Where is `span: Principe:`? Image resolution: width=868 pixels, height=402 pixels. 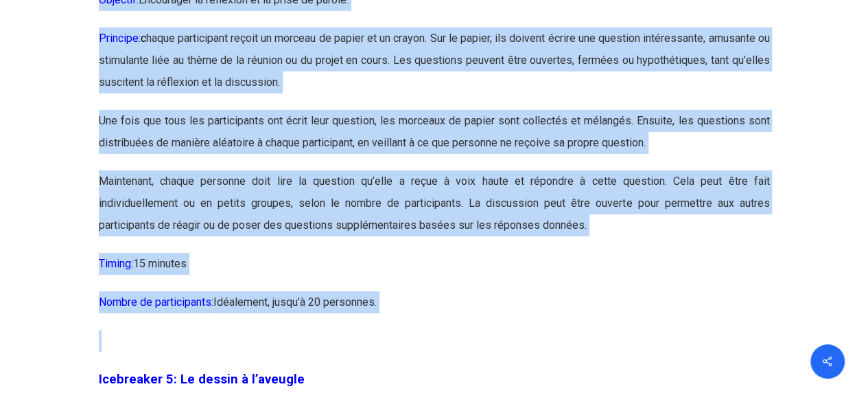
span: Principe: is located at coordinates (122, 37).